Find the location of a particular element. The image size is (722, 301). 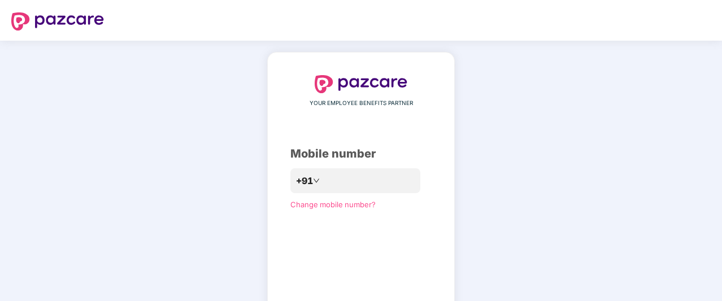

span: +91 is located at coordinates (305, 181).